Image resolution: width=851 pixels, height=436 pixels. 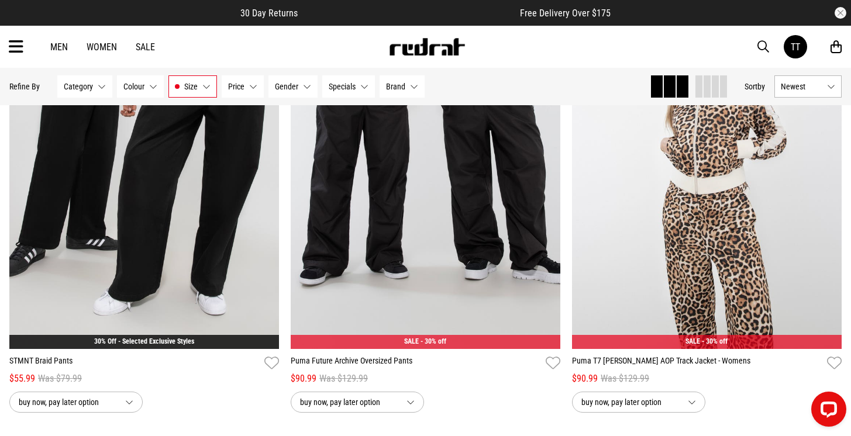 I want to click on button: Open LiveChat chat widget, so click(x=27, y=22).